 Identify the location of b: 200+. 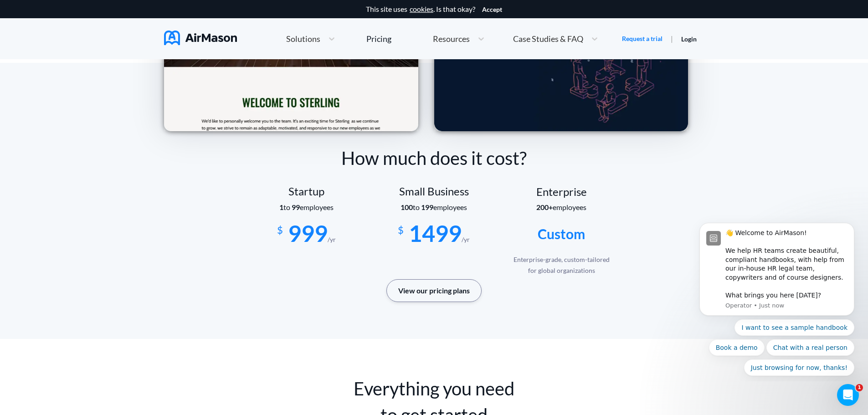
(545, 207).